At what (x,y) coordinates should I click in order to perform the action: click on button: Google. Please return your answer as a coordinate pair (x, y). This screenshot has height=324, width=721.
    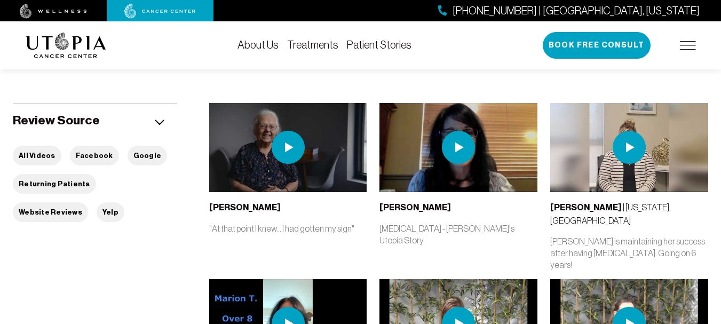
    Looking at the image, I should click on (147, 155).